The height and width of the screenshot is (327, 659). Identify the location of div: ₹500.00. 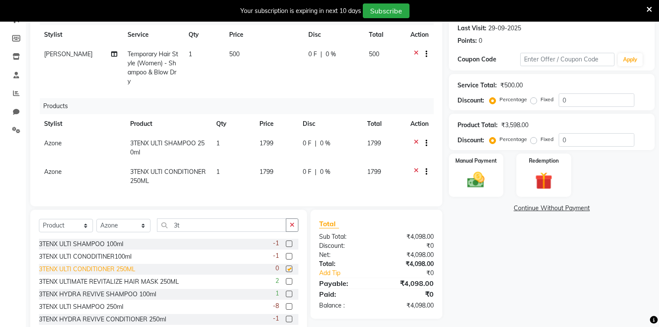
(512, 85).